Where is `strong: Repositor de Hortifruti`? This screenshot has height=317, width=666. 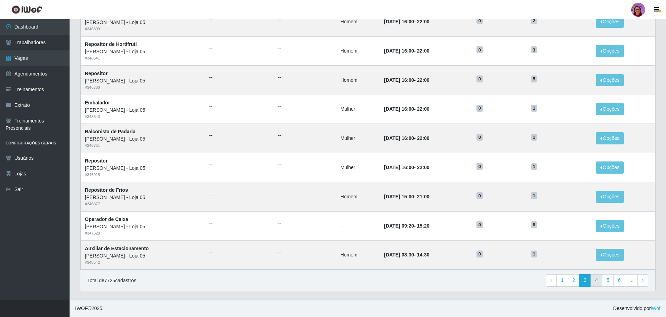
strong: Repositor de Hortifruti is located at coordinates (111, 44).